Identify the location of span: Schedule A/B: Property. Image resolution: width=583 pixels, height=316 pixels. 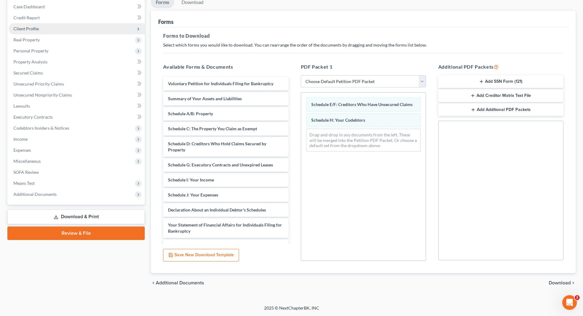
(190, 113).